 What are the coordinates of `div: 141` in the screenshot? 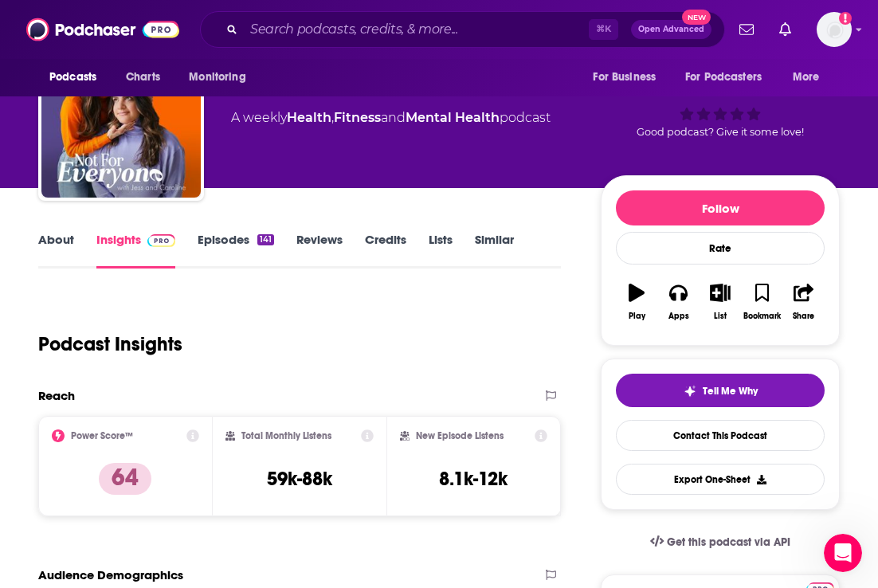 It's located at (266, 240).